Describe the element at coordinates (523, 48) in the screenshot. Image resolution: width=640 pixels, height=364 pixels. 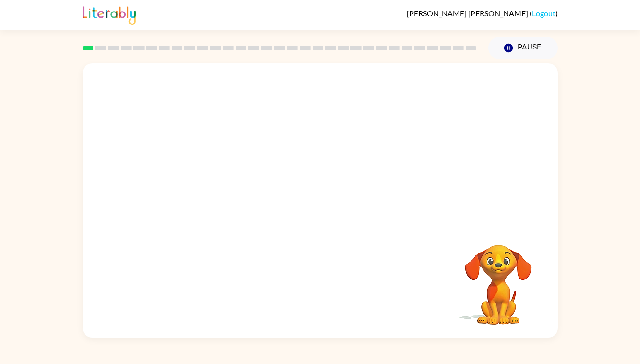
I see `button: Pause` at that location.